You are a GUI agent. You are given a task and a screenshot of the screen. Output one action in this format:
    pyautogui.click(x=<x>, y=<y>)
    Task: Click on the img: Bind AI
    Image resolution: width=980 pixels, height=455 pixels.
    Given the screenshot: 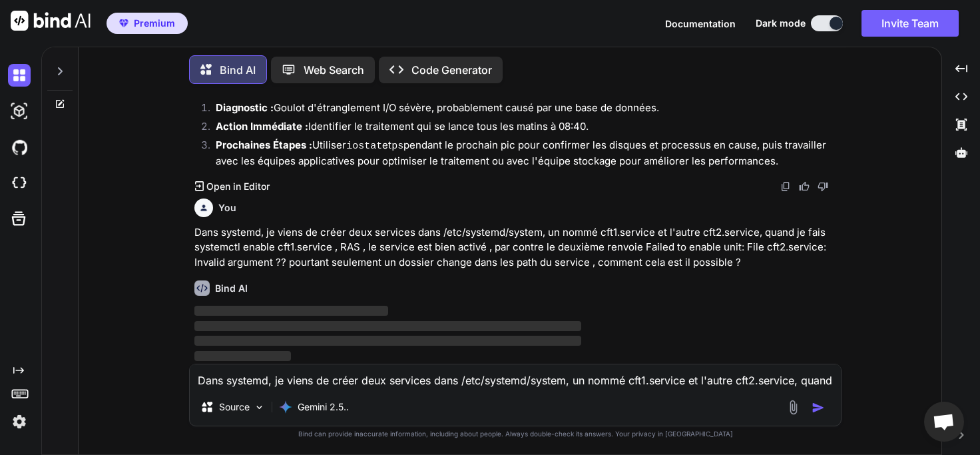 What is the action you would take?
    pyautogui.click(x=50, y=20)
    